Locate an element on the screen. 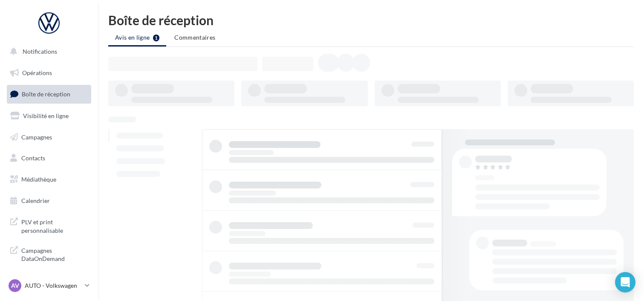 Image resolution: width=644 pixels, height=301 pixels. span: PLV et print personnalisable is located at coordinates (55, 225).